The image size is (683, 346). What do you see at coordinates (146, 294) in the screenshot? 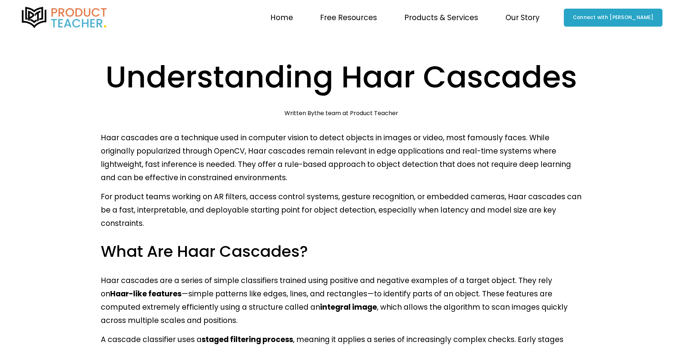
I see `strong: Haar-like features` at bounding box center [146, 294].